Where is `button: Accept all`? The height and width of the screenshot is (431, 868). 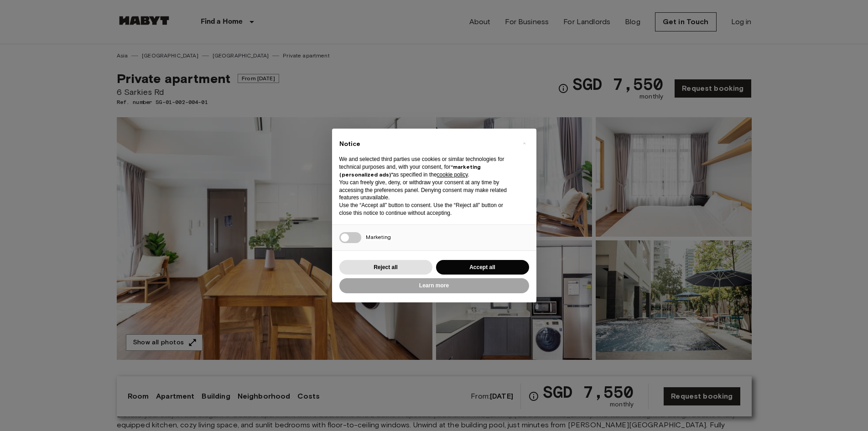
button: Accept all is located at coordinates (482, 267).